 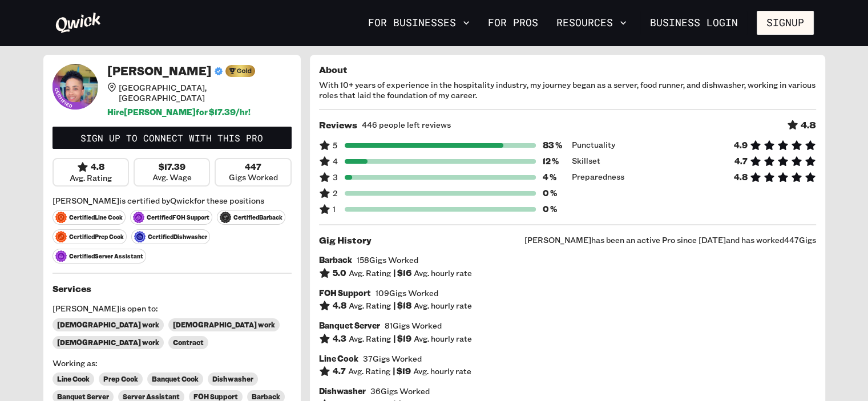 What do you see at coordinates (90, 167) in the screenshot?
I see `div: 4.8` at bounding box center [90, 167].